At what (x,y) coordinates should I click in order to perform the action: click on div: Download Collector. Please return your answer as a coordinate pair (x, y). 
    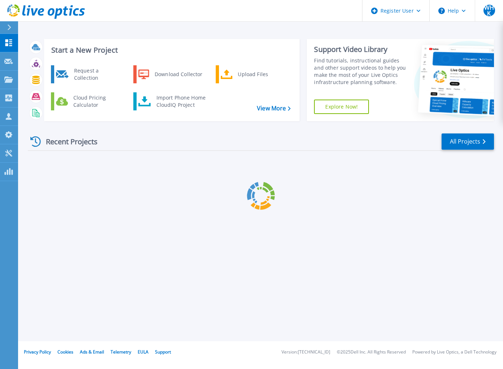
    Looking at the image, I should click on (178, 74).